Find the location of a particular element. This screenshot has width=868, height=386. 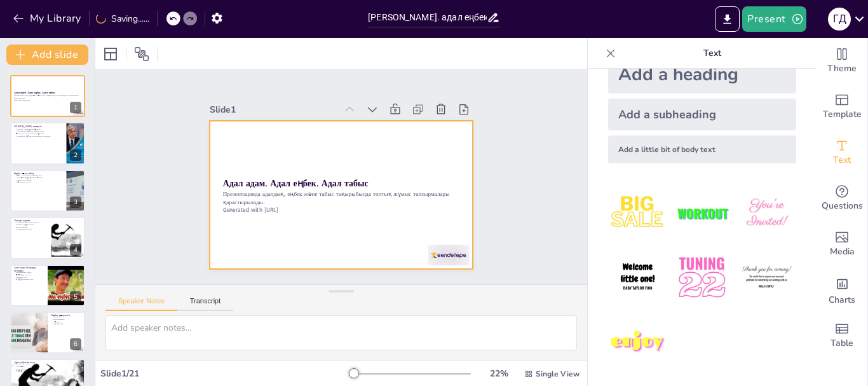

span: Text is located at coordinates (842, 160).